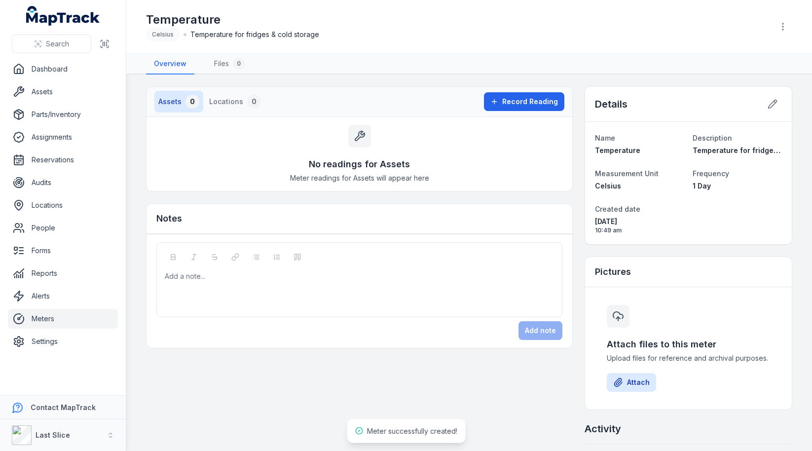  I want to click on h3: No readings for Assets, so click(359, 164).